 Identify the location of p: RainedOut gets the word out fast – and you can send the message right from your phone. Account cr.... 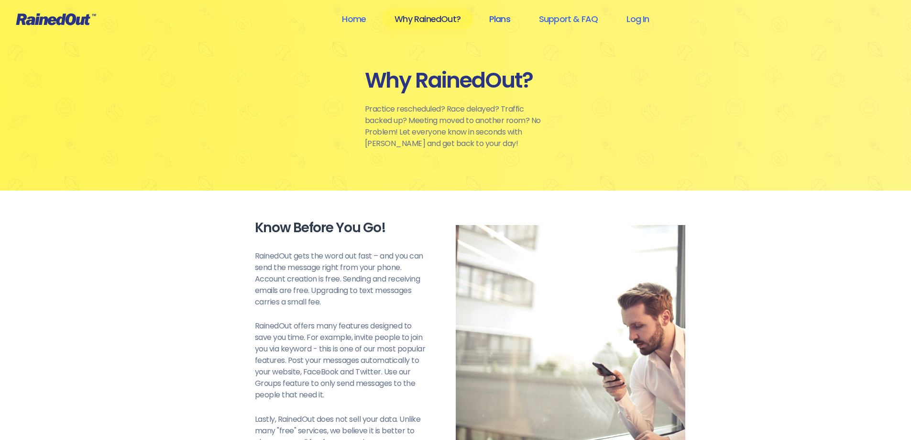
(341, 279).